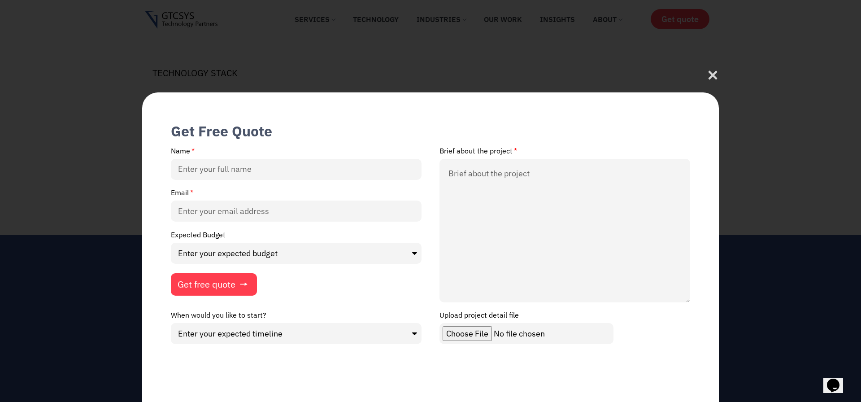  Describe the element at coordinates (431, 221) in the screenshot. I see `form: New Form` at that location.